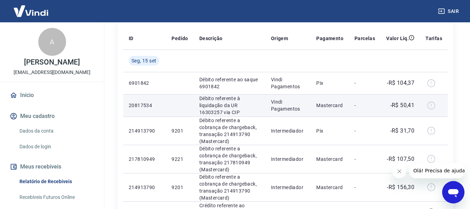 The image size is (470, 209). Describe the element at coordinates (434, 38) in the screenshot. I see `p: Tarifas` at that location.